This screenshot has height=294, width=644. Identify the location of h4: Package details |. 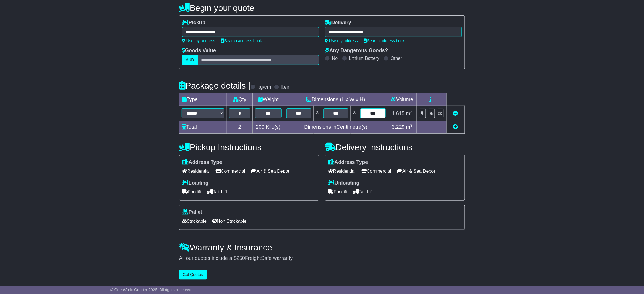
(215, 86).